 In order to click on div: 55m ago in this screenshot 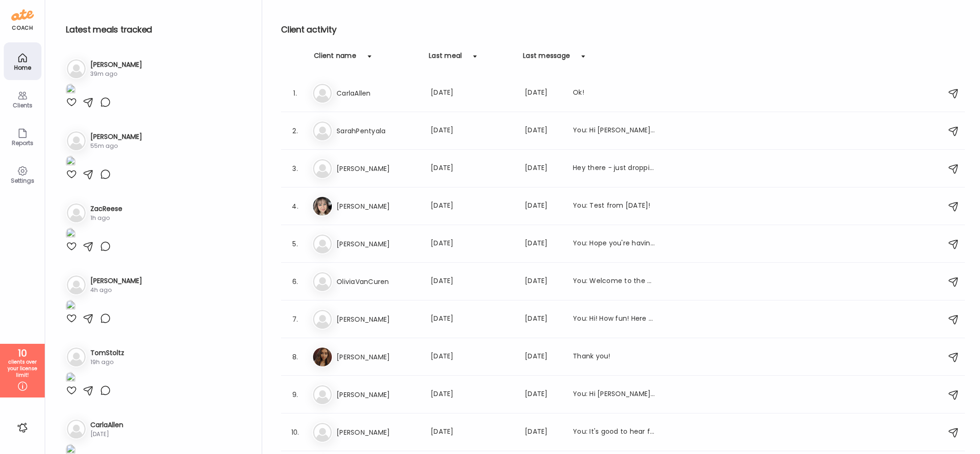, I will do `click(116, 146)`.